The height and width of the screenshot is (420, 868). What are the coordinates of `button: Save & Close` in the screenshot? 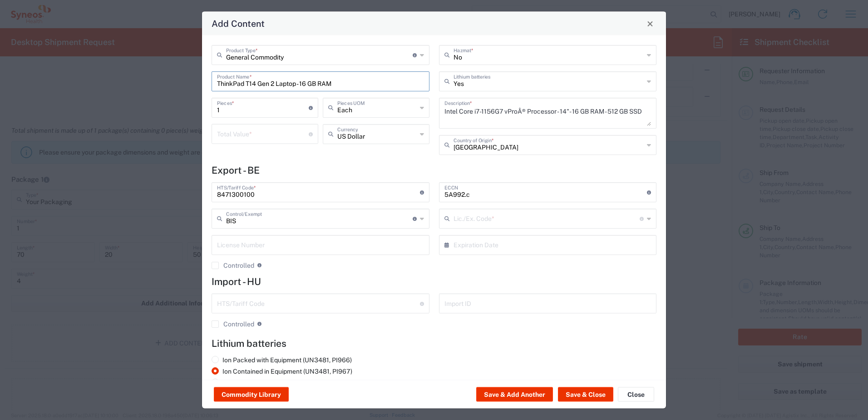 It's located at (586, 395).